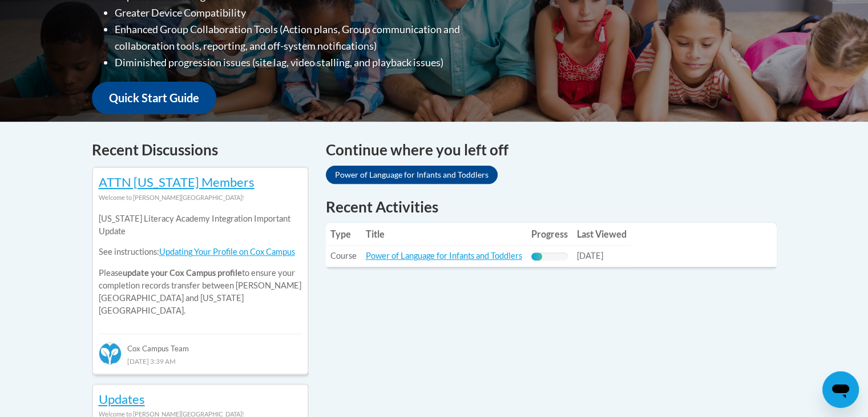 The height and width of the screenshot is (417, 868). I want to click on a: Updates, so click(122, 398).